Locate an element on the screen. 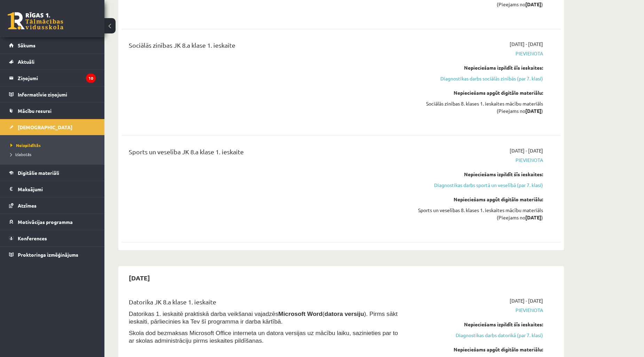  a: Informatīvie ziņojumi is located at coordinates (52, 94).